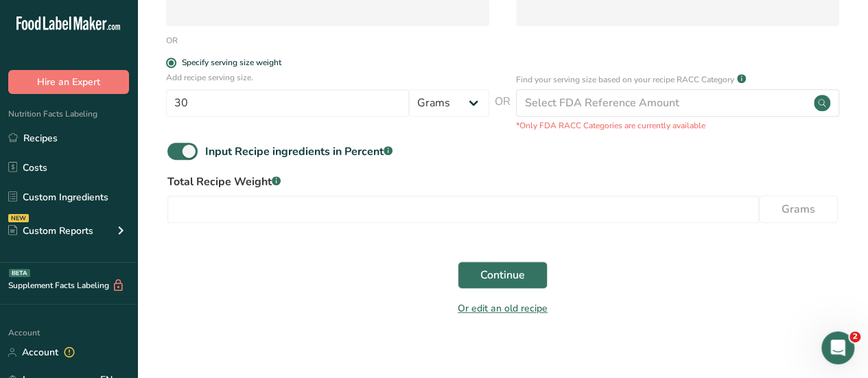 The image size is (868, 378). Describe the element at coordinates (677, 126) in the screenshot. I see `p: *Only FDA RACC Categories are currently available` at that location.